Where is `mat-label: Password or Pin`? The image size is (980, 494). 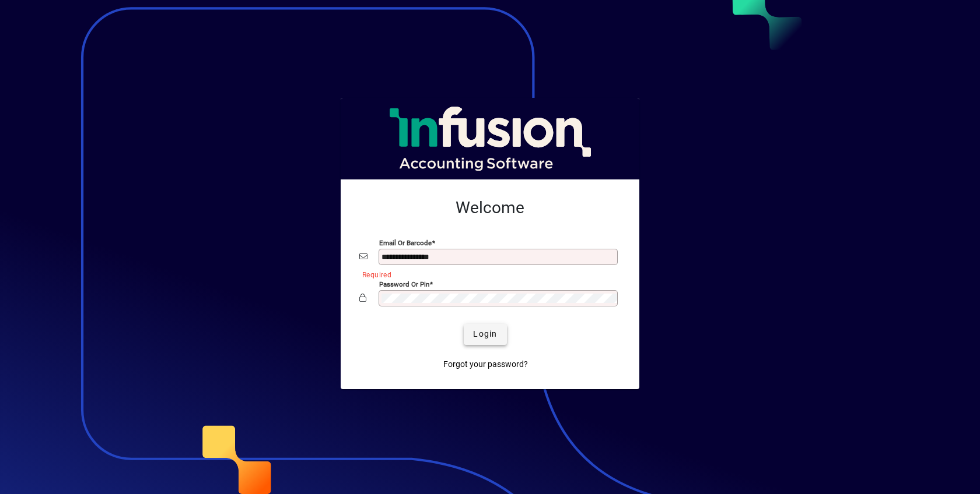
mat-label: Password or Pin is located at coordinates (404, 284).